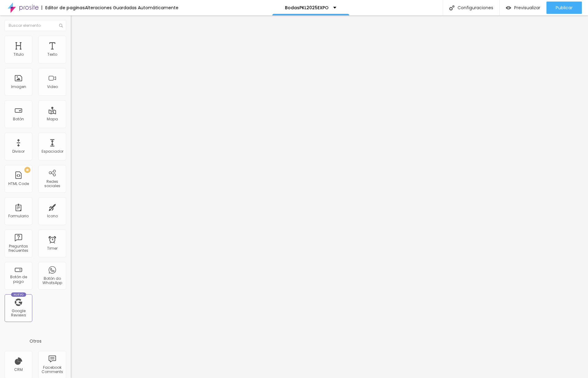 This screenshot has width=588, height=378. What do you see at coordinates (36, 26) in the screenshot?
I see `input: Buscar elemento` at bounding box center [36, 26].